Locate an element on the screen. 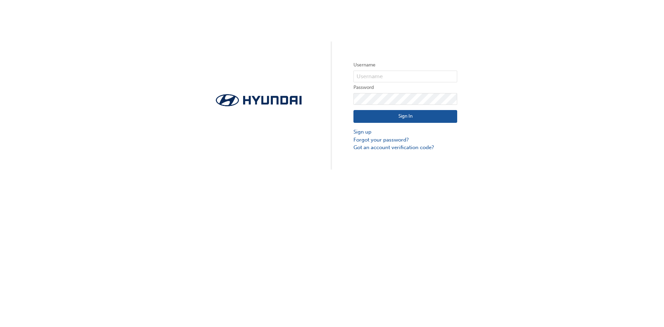 The height and width of the screenshot is (327, 664). a: Forgot your password? is located at coordinates (405, 140).